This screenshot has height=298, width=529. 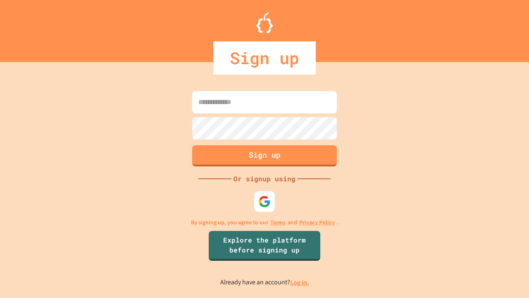 I want to click on a: Privacy Policy, so click(x=317, y=222).